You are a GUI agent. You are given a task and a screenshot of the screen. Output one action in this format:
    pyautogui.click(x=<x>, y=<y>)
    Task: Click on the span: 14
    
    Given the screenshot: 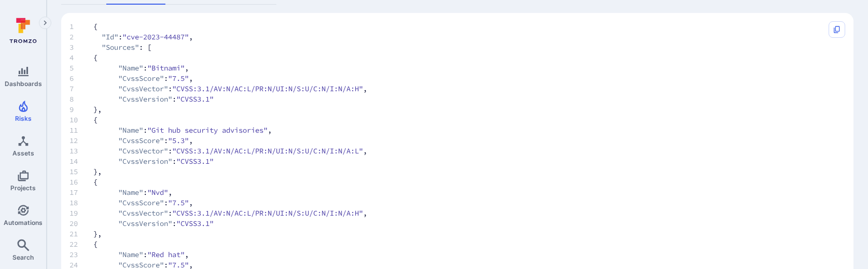 What is the action you would take?
    pyautogui.click(x=82, y=161)
    